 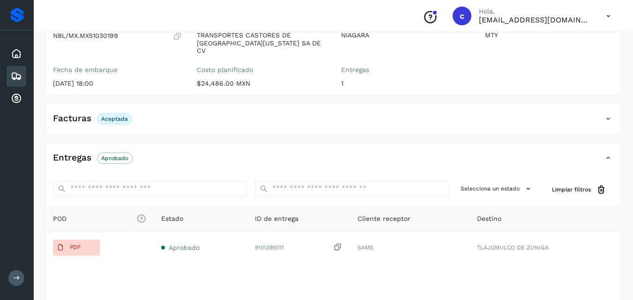 I want to click on td: TLAJOMULCO DE ZUNIGA, so click(x=545, y=248).